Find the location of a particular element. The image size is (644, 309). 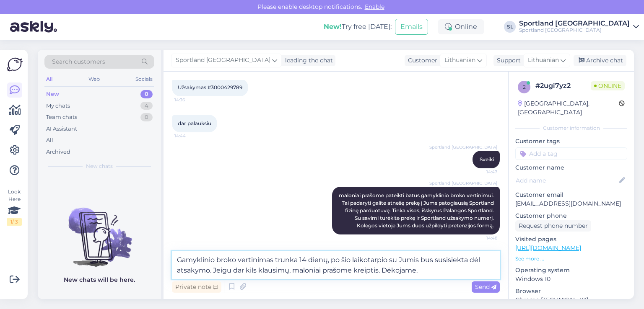

div: SL is located at coordinates (510, 27).